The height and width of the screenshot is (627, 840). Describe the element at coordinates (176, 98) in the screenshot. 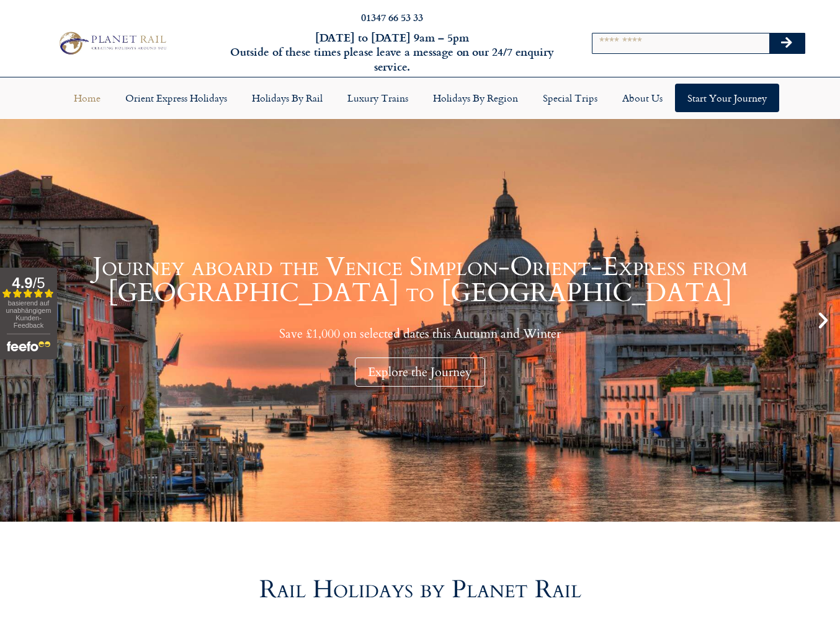

I see `a: Orient Express Holidays` at that location.